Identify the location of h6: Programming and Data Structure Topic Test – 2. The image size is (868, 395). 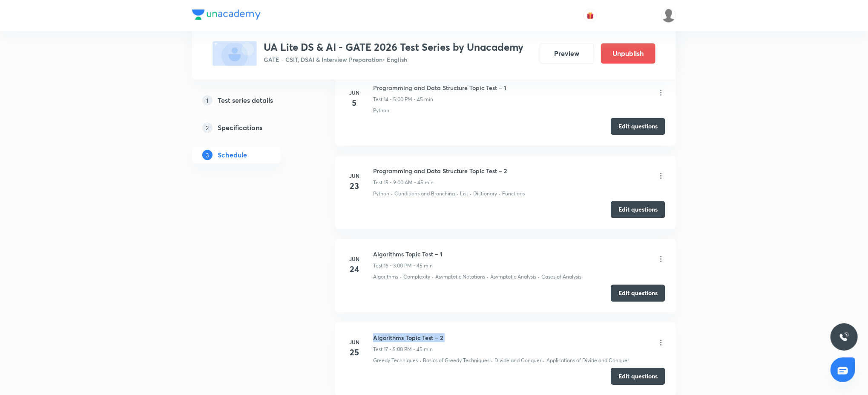
(440, 171).